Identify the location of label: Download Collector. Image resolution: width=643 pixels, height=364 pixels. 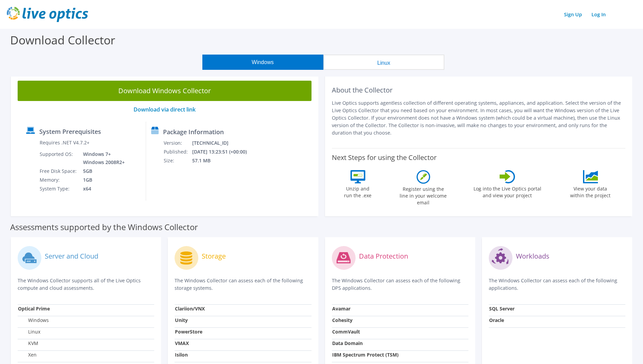
(62, 40).